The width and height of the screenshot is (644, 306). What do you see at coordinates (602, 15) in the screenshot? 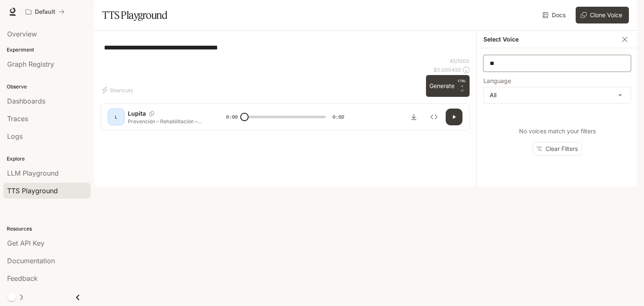
I see `button: Clone Voice` at bounding box center [602, 15].